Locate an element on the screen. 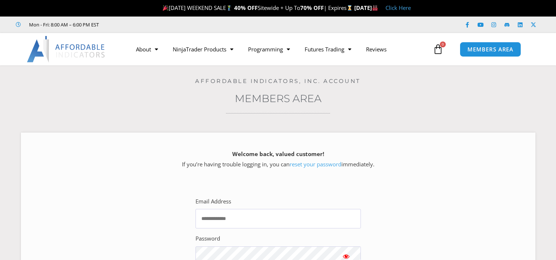  nav: Menu is located at coordinates (280, 49).